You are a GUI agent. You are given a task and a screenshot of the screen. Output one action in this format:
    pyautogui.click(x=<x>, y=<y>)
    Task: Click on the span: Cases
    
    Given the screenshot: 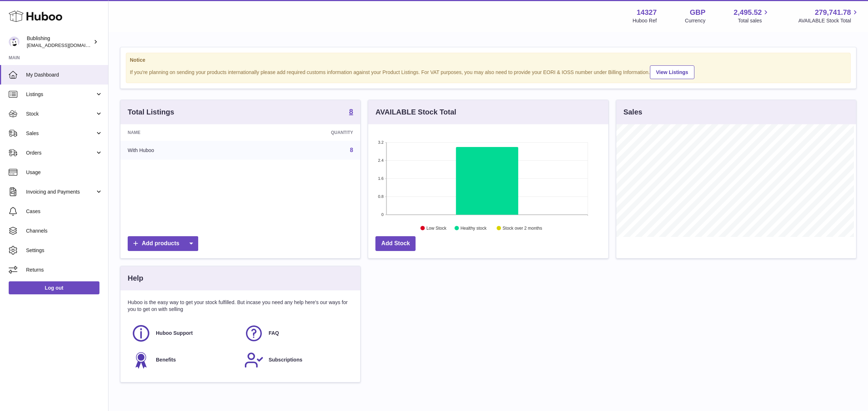 What is the action you would take?
    pyautogui.click(x=64, y=211)
    